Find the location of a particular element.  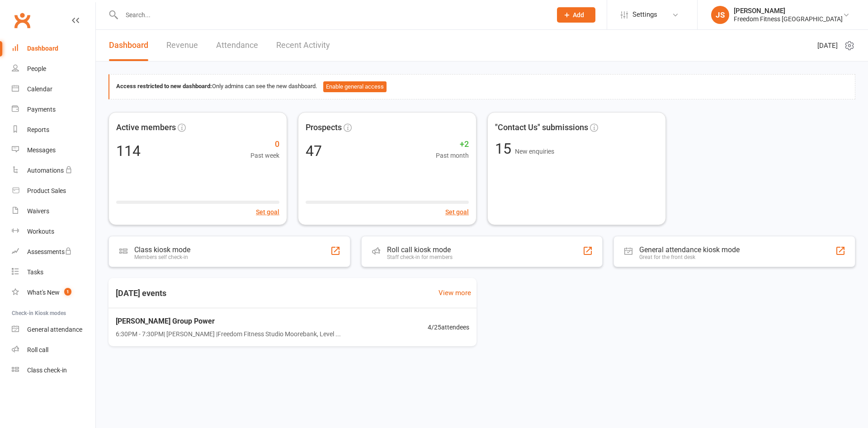

span: 4 / 25 attendees is located at coordinates (448, 327).